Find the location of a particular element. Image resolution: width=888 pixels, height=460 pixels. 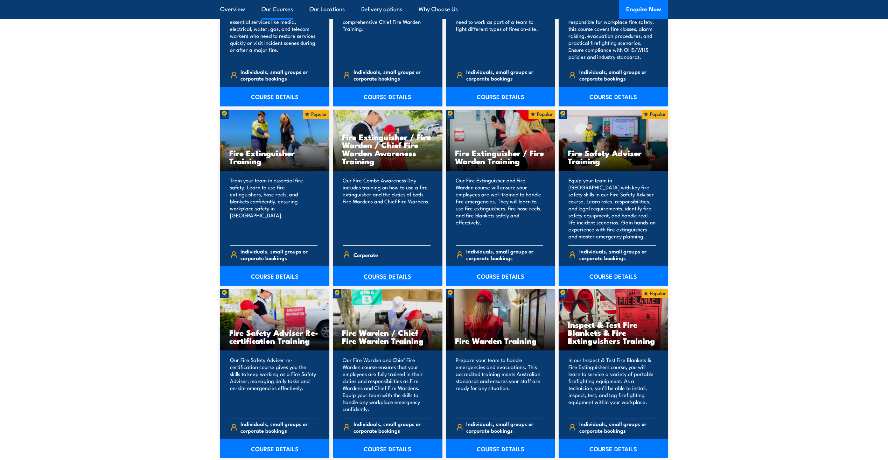

p: Our Fire Safety Adviser re-certification course gives you the skills to keep working as a Fire Sa... is located at coordinates (274, 384).